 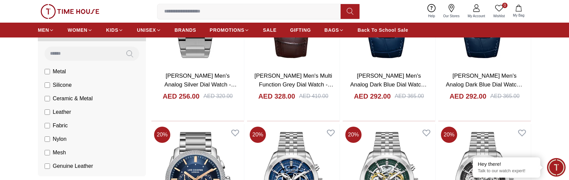 What do you see at coordinates (431, 16) in the screenshot?
I see `span: Help` at bounding box center [431, 16].